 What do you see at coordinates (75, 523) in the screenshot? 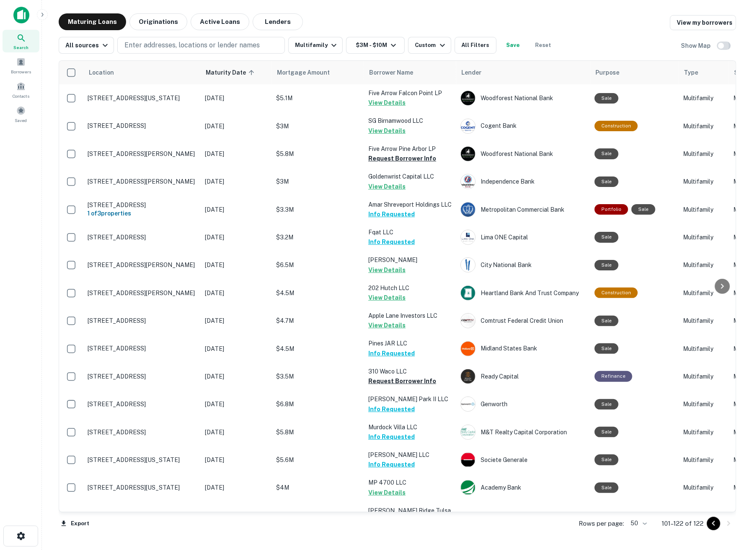
I see `button: Export` at bounding box center [75, 523].